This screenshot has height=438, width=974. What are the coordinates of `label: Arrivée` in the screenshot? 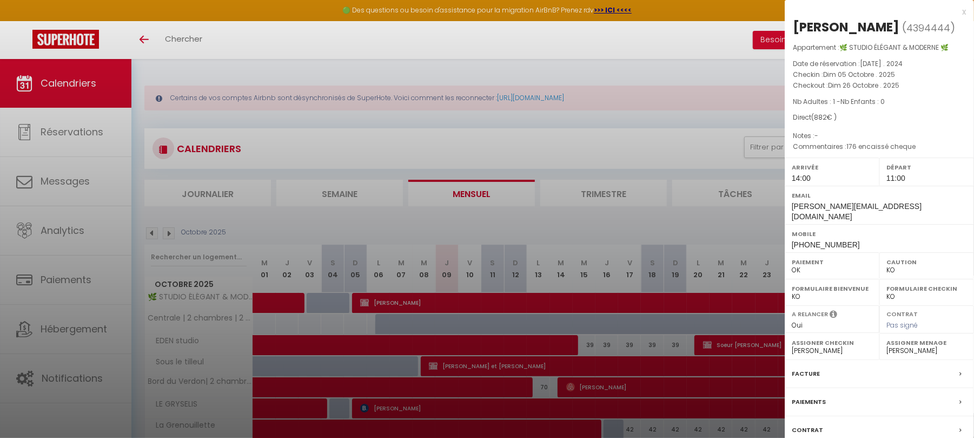 It's located at (832, 167).